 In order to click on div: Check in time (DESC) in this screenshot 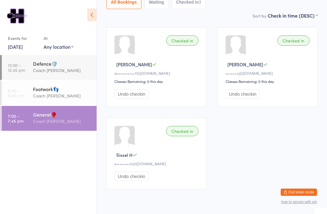, I will do `click(292, 15)`.